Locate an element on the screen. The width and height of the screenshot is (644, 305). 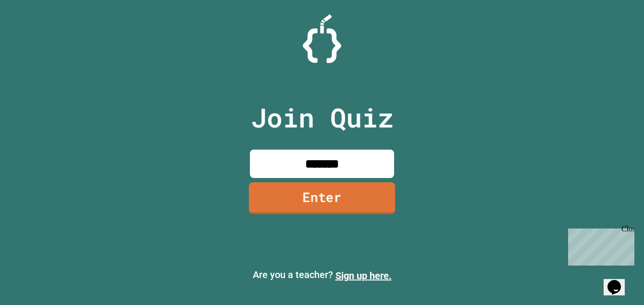
a: Sign up here. is located at coordinates (363, 275).